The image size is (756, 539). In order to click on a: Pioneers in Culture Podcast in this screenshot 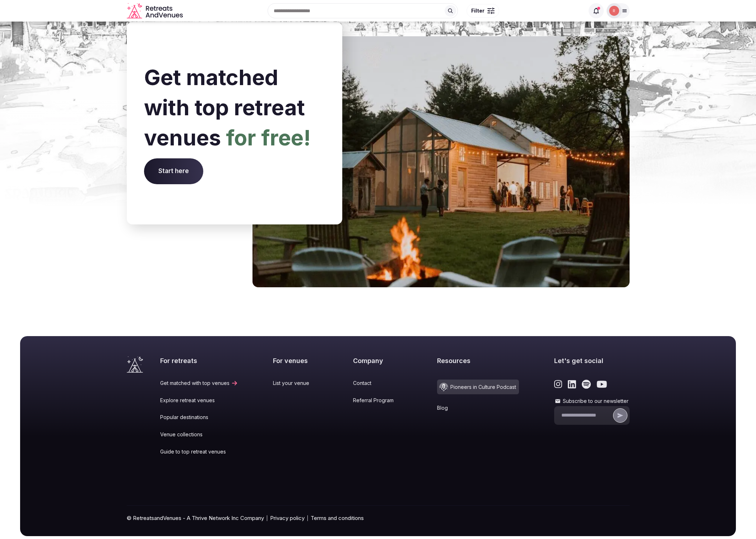, I will do `click(478, 387)`.